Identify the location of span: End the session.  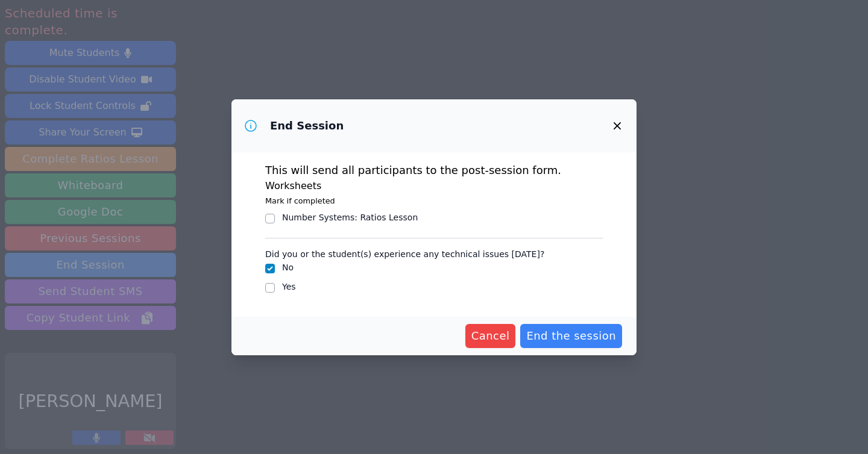
(571, 336).